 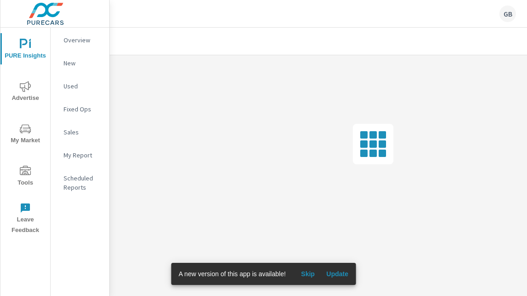 I want to click on div: Overview, so click(x=80, y=40).